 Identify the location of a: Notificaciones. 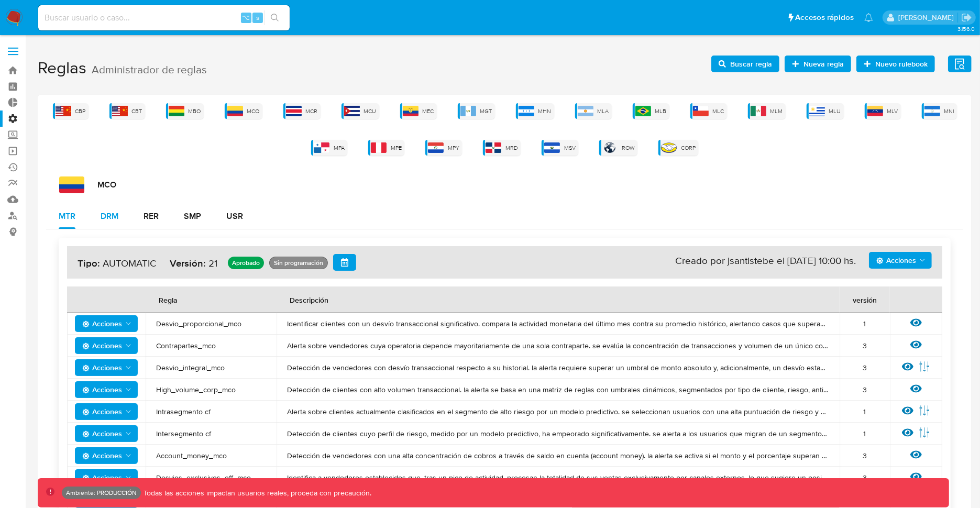
(868, 18).